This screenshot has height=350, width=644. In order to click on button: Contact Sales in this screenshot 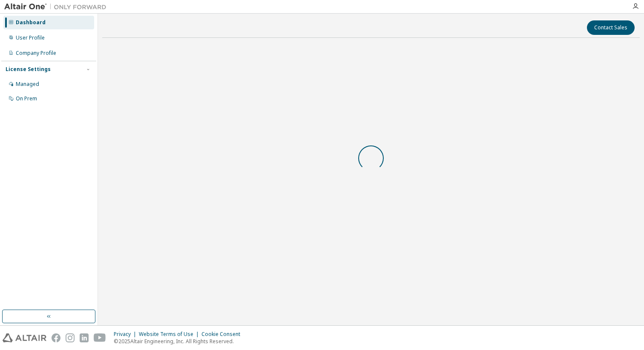, I will do `click(611, 28)`.